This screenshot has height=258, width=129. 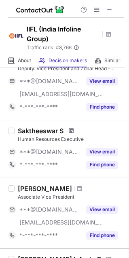 What do you see at coordinates (112, 61) in the screenshot?
I see `span: Similar` at bounding box center [112, 61].